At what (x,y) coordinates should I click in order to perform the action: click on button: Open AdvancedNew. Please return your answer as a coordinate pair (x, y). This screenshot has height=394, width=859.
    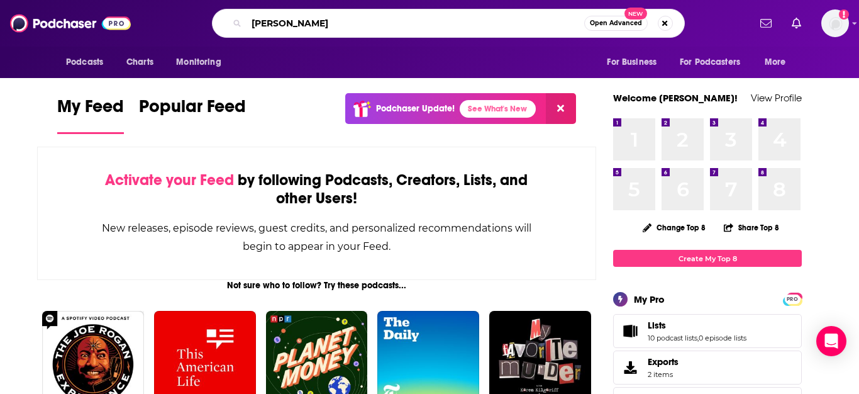
    Looking at the image, I should click on (616, 23).